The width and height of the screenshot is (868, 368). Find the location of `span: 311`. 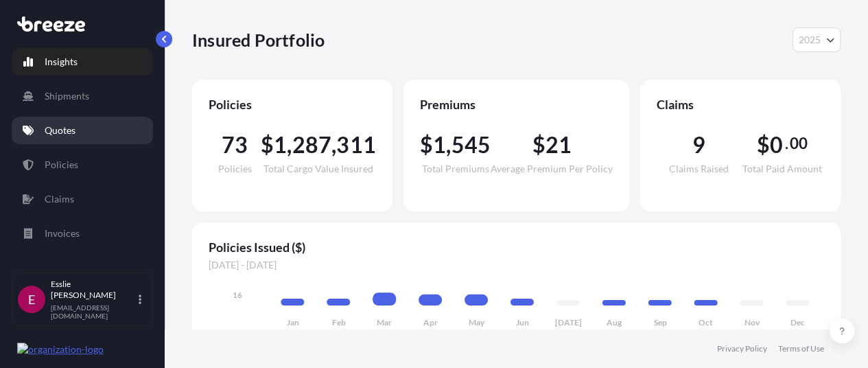

span: 311 is located at coordinates (356, 145).